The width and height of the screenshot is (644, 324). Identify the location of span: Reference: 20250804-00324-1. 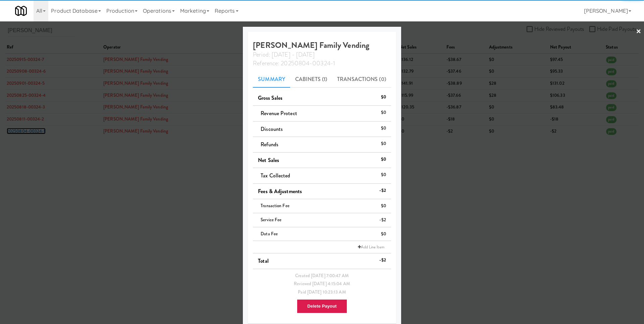
(294, 63).